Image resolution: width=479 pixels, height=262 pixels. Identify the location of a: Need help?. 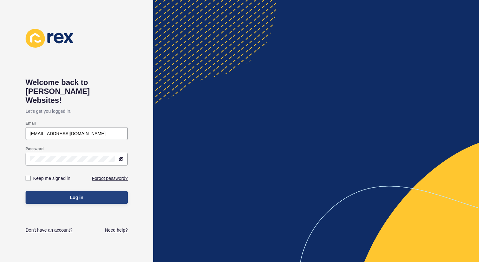
(116, 230).